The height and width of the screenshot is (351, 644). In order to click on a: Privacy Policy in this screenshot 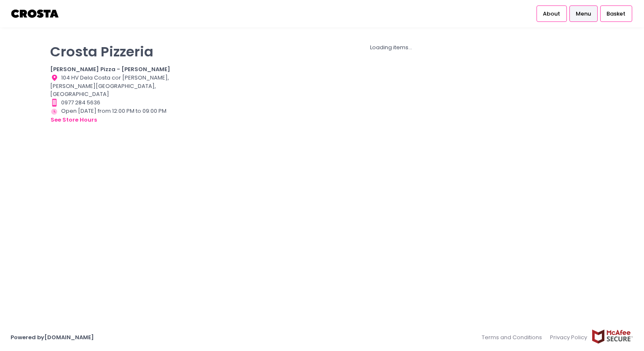, I will do `click(569, 337)`.